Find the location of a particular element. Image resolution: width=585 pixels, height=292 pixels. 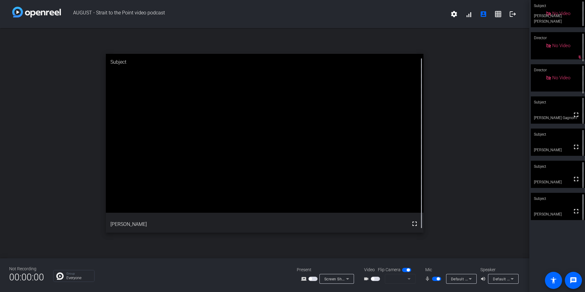

span: AUGUST - Strait to the Point video podcast is located at coordinates (254, 14).